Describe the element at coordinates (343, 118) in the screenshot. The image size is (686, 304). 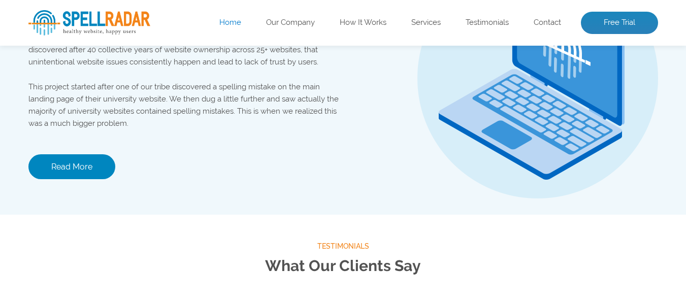
I see `img: Free Webiste Analysis` at that location.